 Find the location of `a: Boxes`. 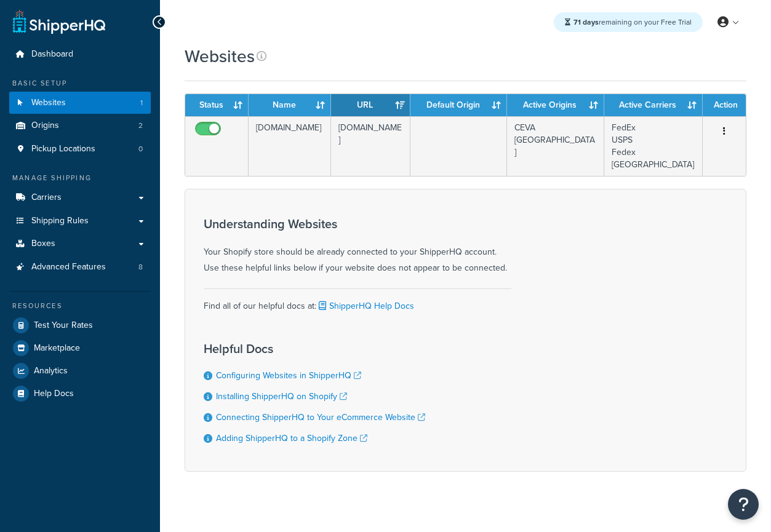

a: Boxes is located at coordinates (80, 244).